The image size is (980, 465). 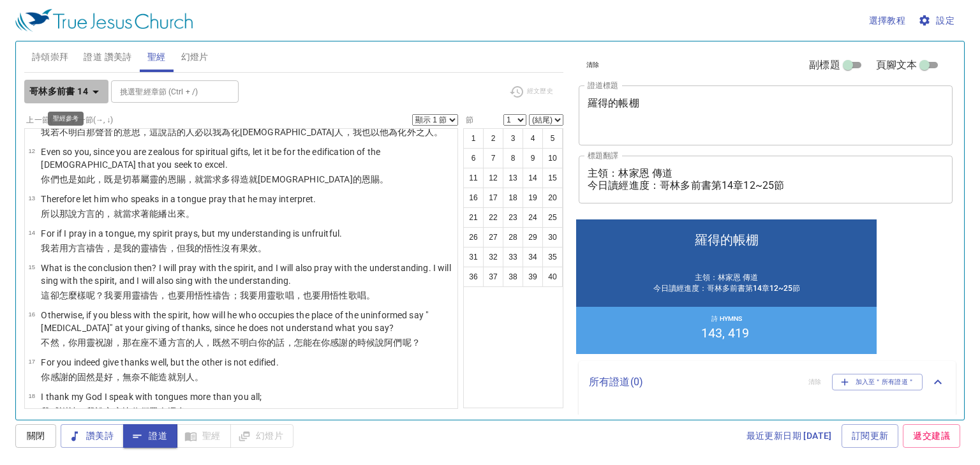 I want to click on p: 我若不, so click(x=247, y=132).